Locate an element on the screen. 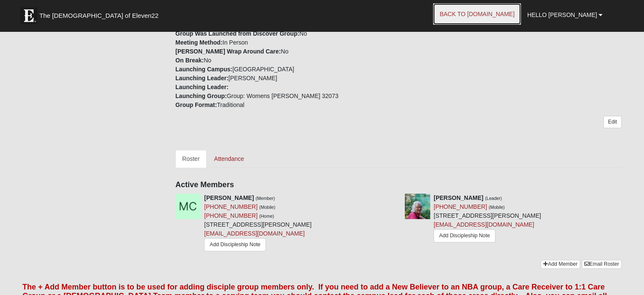 Image resolution: width=644 pixels, height=295 pixels. small: (Member) is located at coordinates (266, 198).